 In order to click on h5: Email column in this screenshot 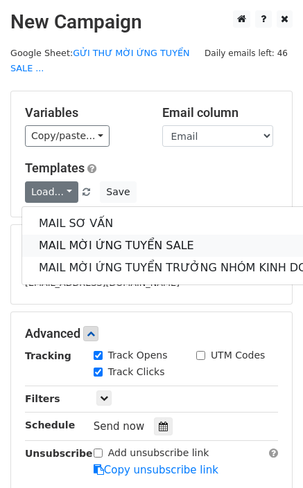, I will do `click(220, 113)`.